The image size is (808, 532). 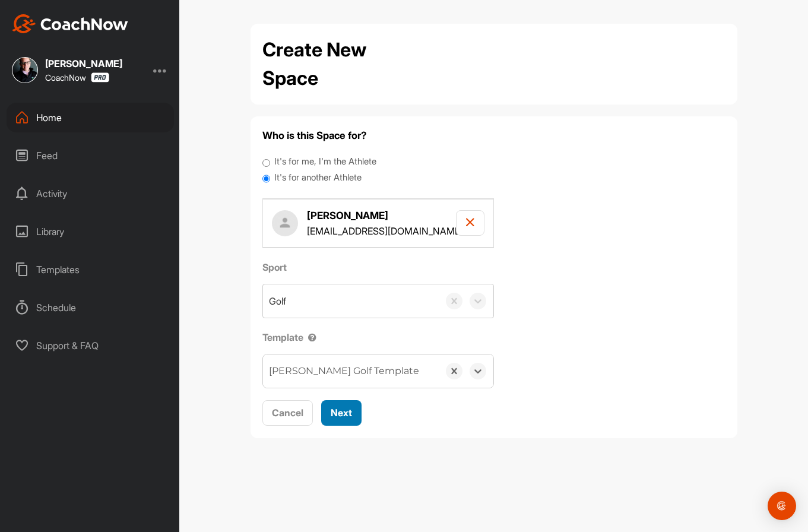 What do you see at coordinates (90, 194) in the screenshot?
I see `div: Activity` at bounding box center [90, 194].